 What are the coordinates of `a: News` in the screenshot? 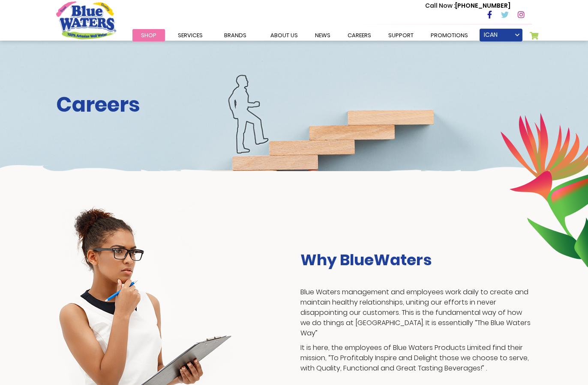 It's located at (323, 35).